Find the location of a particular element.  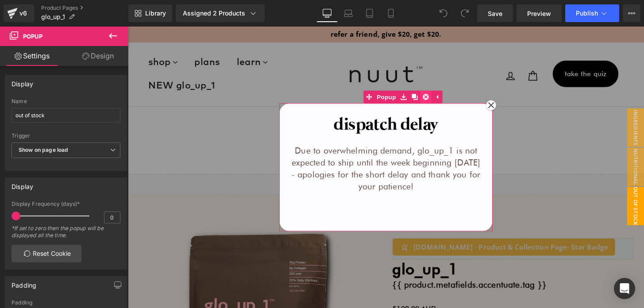

a: Design is located at coordinates (98, 56).